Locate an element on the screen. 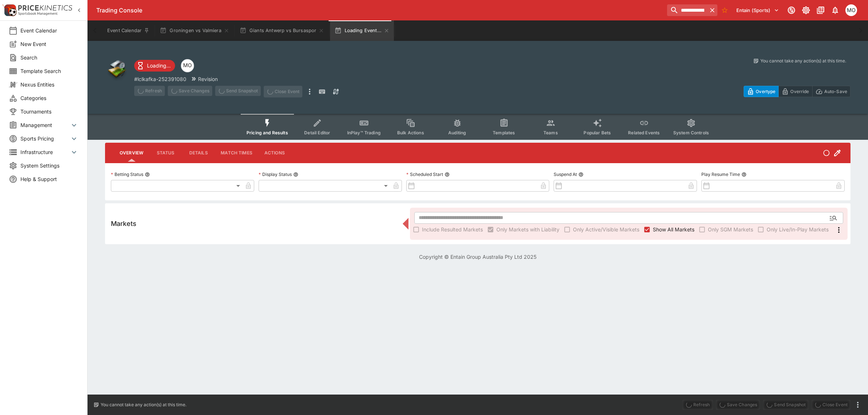 This screenshot has height=415, width=868. button: Betting Status is located at coordinates (147, 175).